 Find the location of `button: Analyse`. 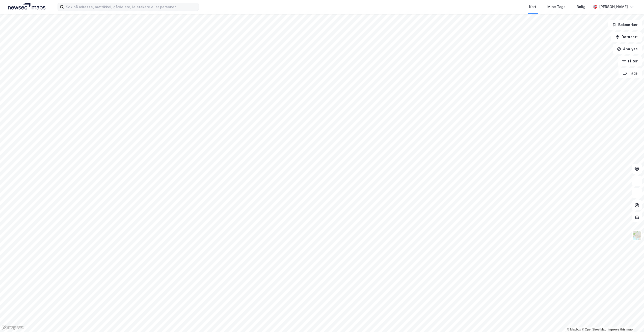

button: Analyse is located at coordinates (627, 49).